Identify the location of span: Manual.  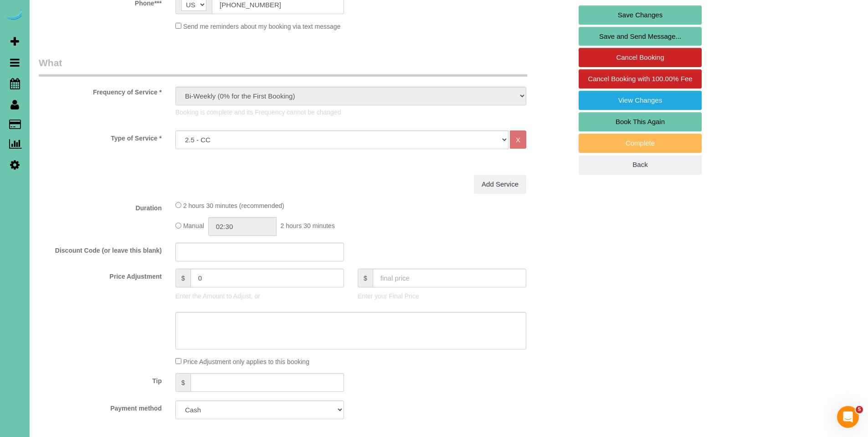
(194, 226).